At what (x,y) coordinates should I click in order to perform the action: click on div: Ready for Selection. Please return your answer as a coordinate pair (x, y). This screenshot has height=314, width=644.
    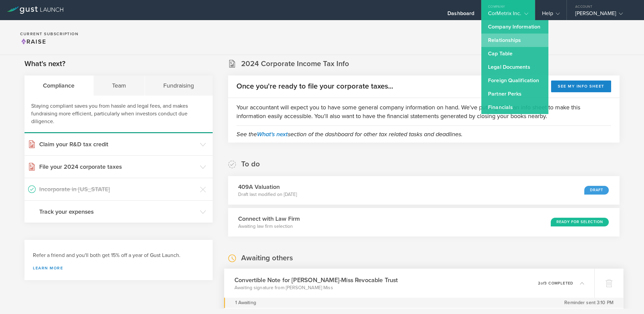
    Looking at the image, I should click on (580, 222).